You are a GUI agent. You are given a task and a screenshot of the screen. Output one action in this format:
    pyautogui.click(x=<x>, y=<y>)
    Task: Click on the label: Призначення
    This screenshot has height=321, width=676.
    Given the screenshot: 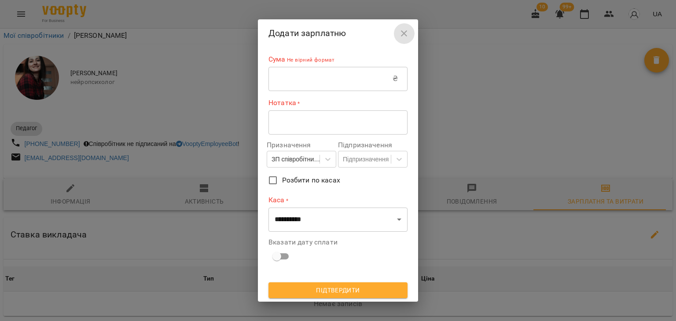 What is the action you would take?
    pyautogui.click(x=302, y=145)
    